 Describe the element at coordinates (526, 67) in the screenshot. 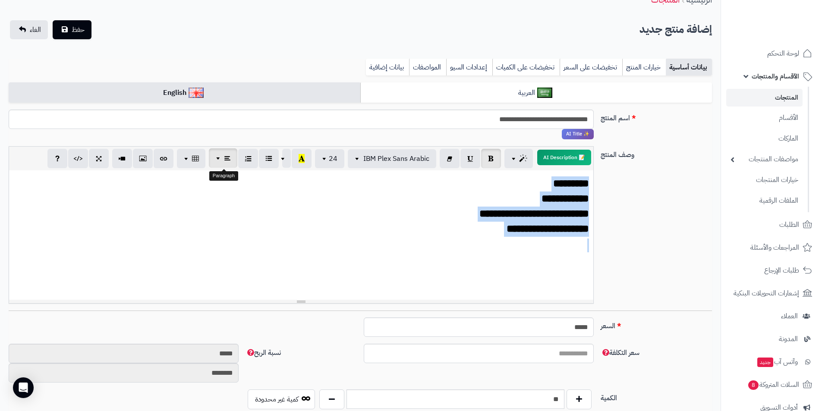

I see `a: تخفيضات على الكميات` at that location.